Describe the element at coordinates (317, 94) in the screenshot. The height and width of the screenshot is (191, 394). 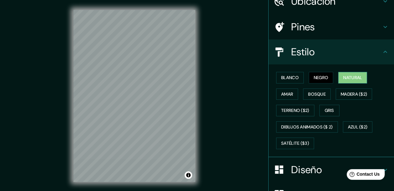
I see `font: Bosque` at that location.